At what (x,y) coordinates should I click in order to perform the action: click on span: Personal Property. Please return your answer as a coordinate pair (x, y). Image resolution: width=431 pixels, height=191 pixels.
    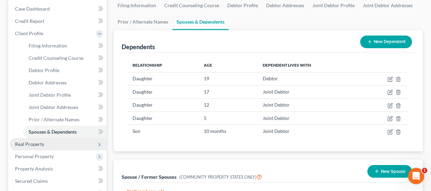
    Looking at the image, I should click on (34, 156).